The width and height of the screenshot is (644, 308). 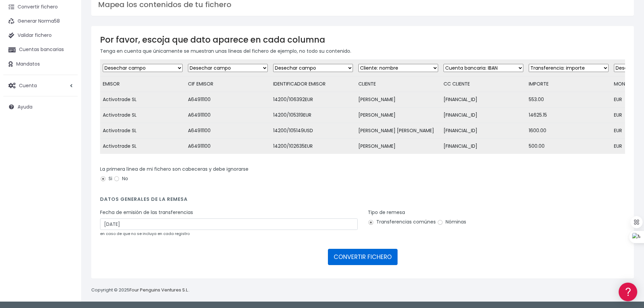 I want to click on td: CC CLIENTE, so click(x=483, y=84).